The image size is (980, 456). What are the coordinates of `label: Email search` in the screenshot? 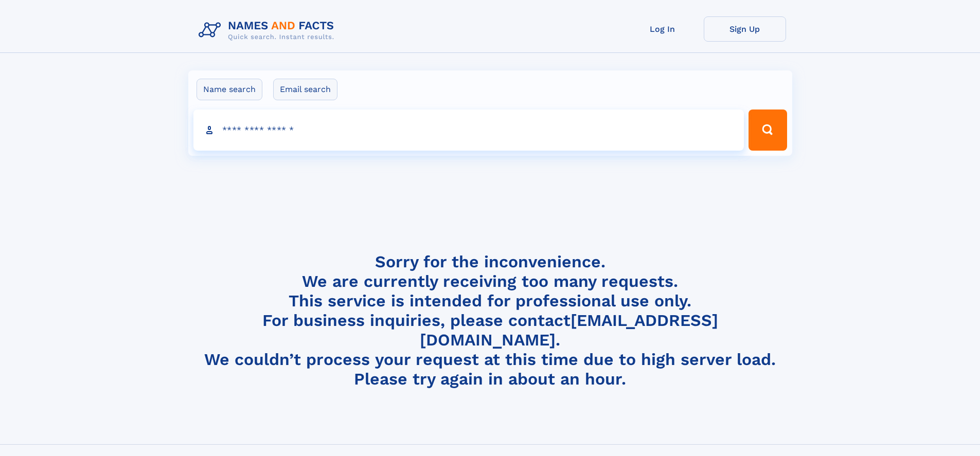 It's located at (305, 90).